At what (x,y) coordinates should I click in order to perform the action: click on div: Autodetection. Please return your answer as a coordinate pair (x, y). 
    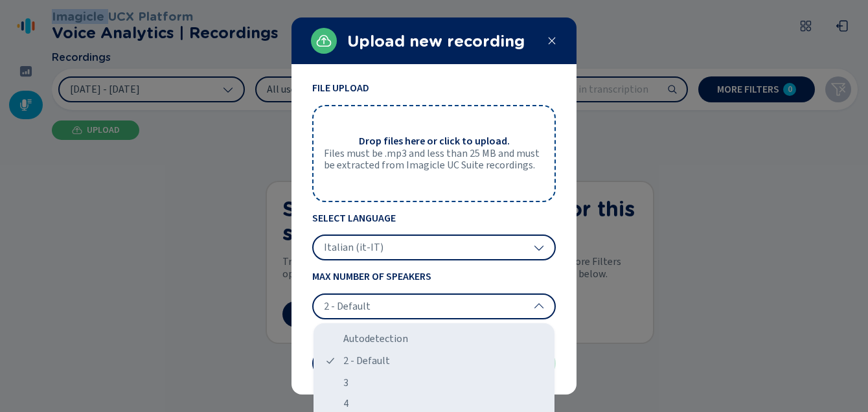
    Looking at the image, I should click on (434, 339).